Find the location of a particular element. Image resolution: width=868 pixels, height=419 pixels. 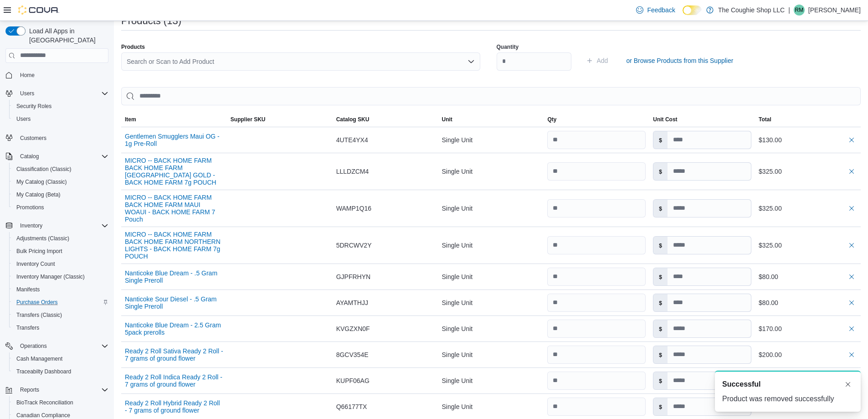

button: Gentlemen Smugglers Maui OG - 1g Pre-Roll is located at coordinates (174, 140).